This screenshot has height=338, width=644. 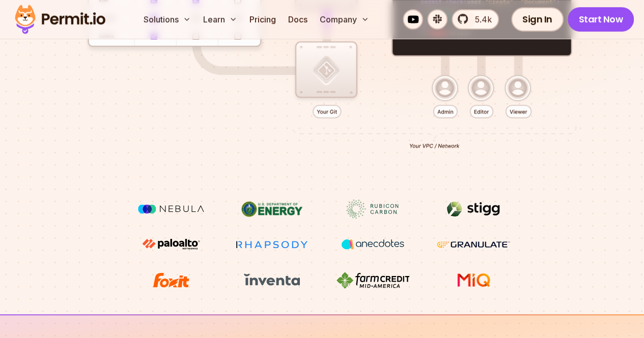 What do you see at coordinates (372, 209) in the screenshot?
I see `img: Rubicon` at bounding box center [372, 209].